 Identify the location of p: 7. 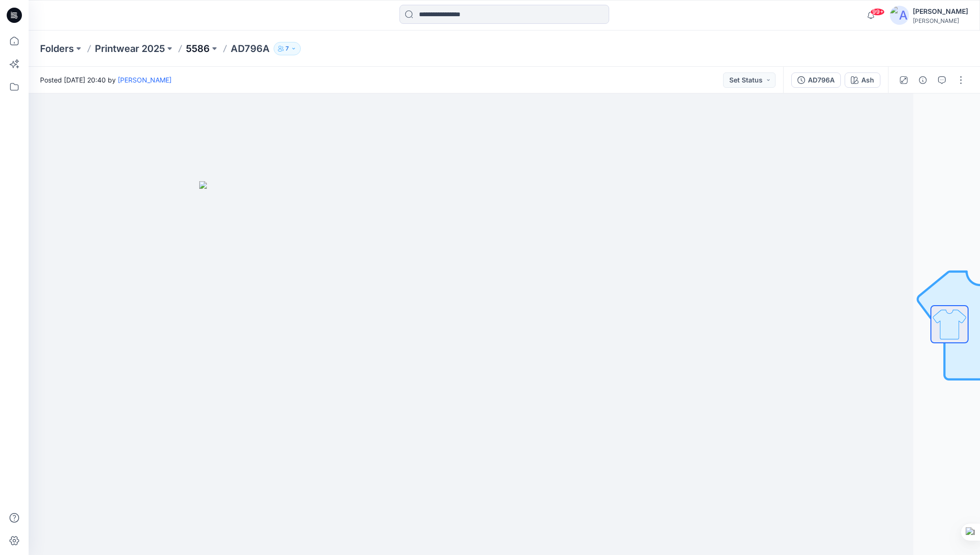
(287, 48).